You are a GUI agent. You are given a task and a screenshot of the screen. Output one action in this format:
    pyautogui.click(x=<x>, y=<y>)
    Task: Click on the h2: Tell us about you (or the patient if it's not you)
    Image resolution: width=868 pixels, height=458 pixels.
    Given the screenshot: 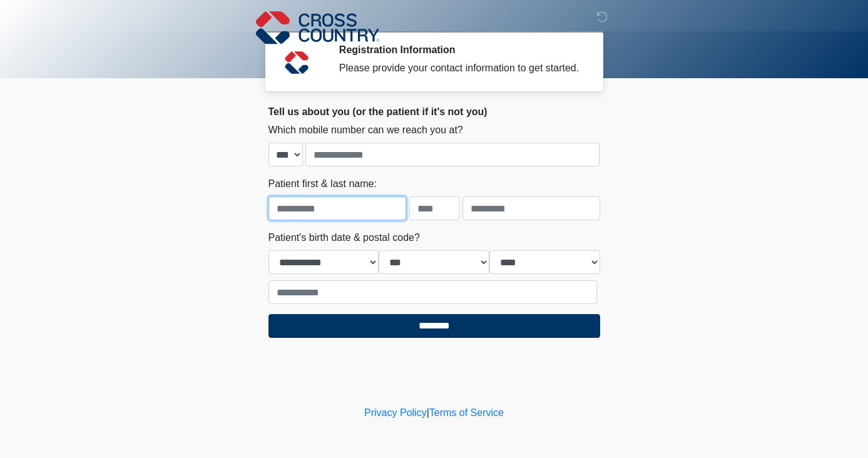 What is the action you would take?
    pyautogui.click(x=434, y=111)
    